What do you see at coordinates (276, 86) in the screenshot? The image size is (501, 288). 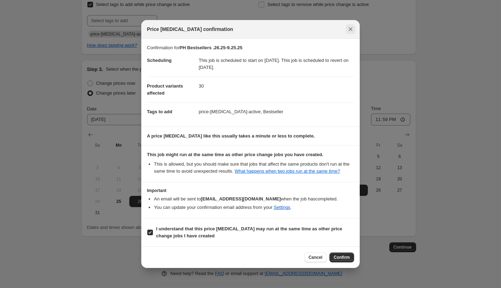 I see `dd: 30` at bounding box center [276, 86].